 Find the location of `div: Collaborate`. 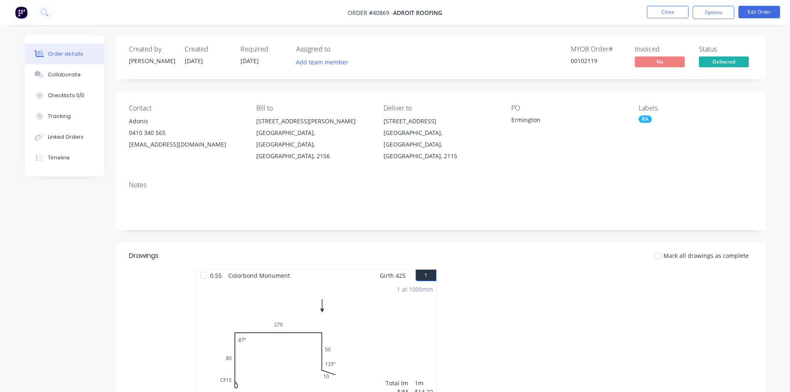

div: Collaborate is located at coordinates (64, 75).